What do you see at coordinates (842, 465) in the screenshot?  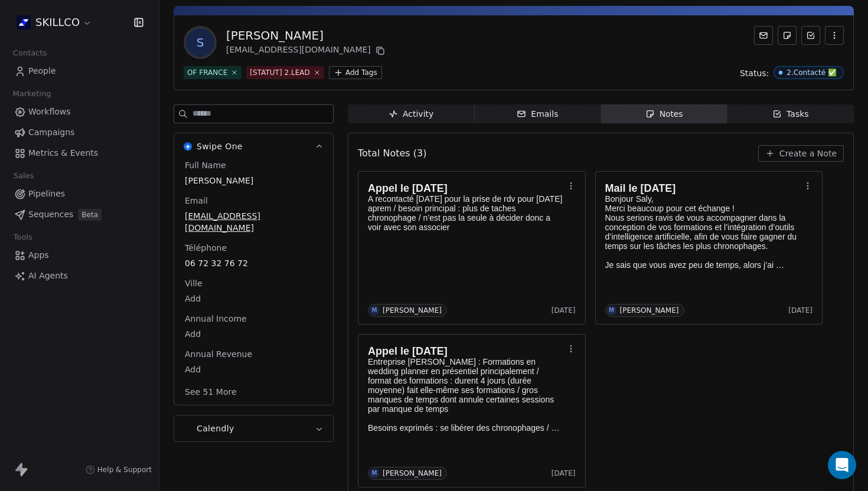 I see `div: Open Intercom Messenger` at bounding box center [842, 465].